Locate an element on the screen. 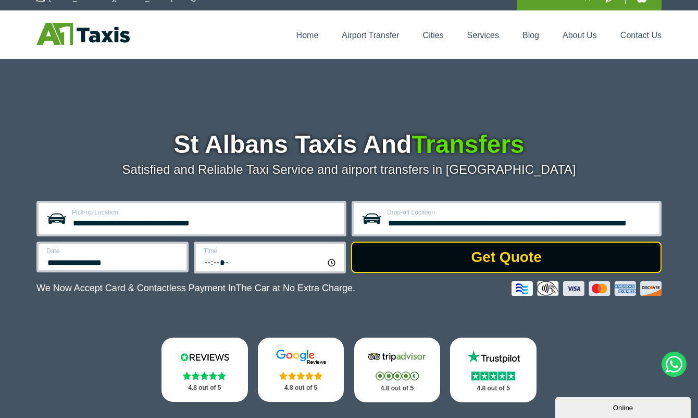  label: Drop-off Location is located at coordinates (520, 212).